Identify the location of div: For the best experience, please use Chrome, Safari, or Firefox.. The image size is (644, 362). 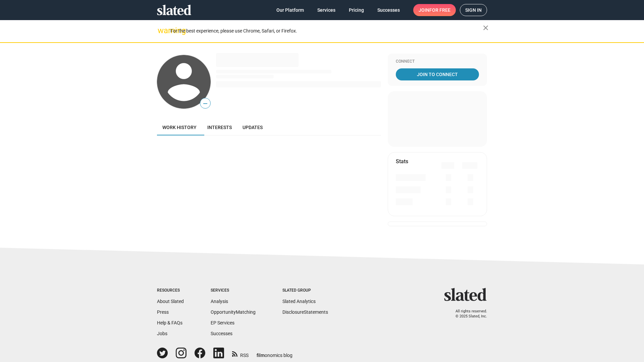
(327, 31).